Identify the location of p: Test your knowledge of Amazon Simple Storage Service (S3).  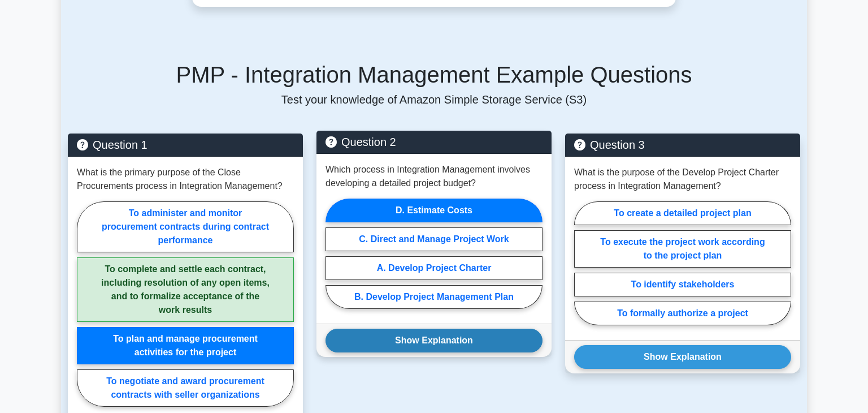
(434, 100).